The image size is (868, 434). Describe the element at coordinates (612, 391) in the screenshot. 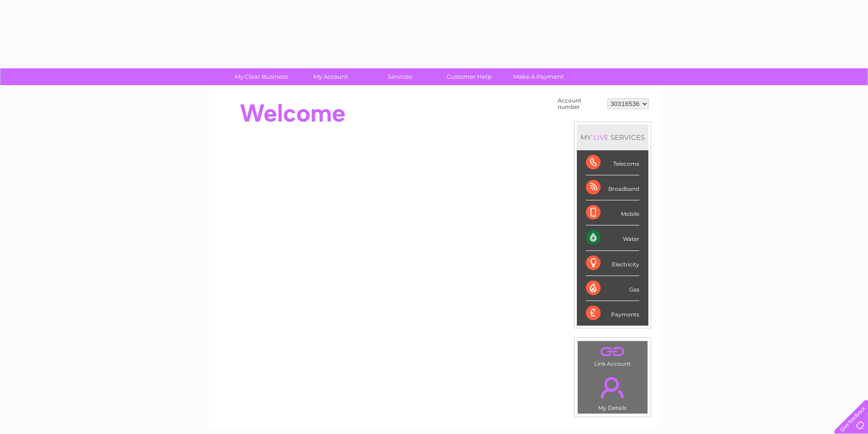

I see `td: My Details` at that location.